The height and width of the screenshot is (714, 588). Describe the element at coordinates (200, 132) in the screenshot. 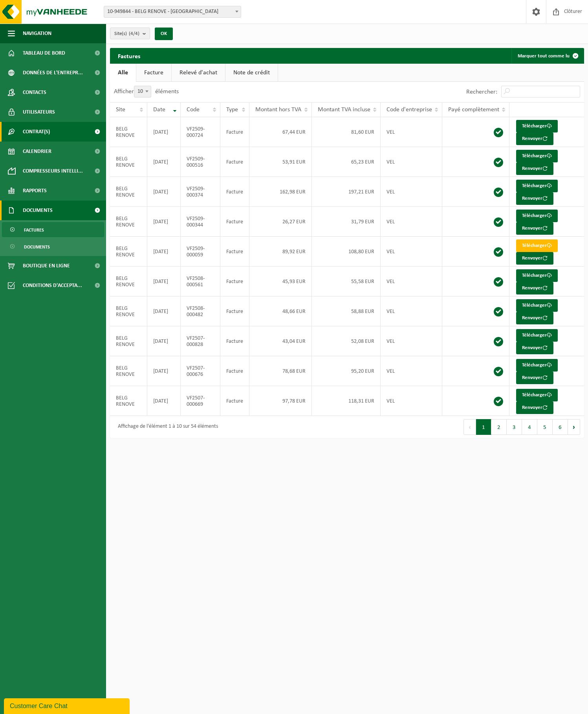

I see `td: VF2509-000724` at that location.